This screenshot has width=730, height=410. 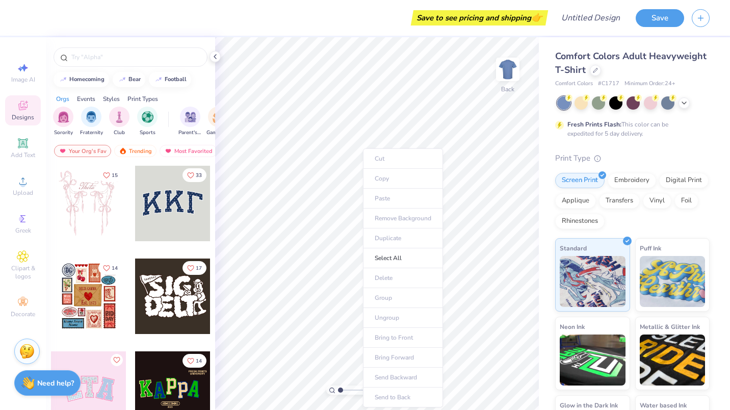 I want to click on div: Most Favorited, so click(x=188, y=151).